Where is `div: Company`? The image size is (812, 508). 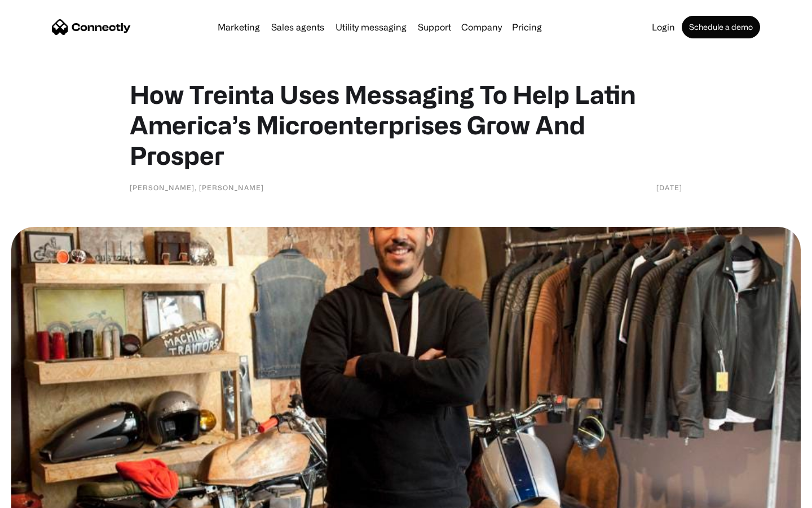
div: Company is located at coordinates (482, 27).